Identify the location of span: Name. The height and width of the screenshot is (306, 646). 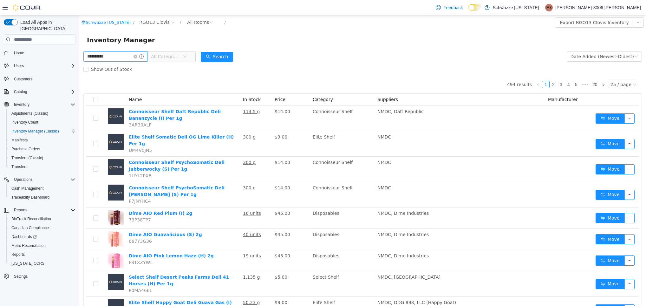
(56, 84).